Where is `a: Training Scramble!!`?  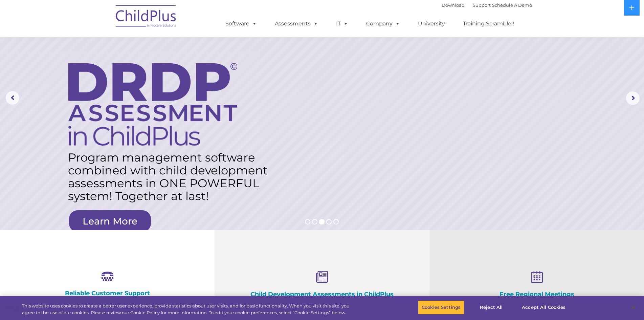
a: Training Scramble!! is located at coordinates (488, 24).